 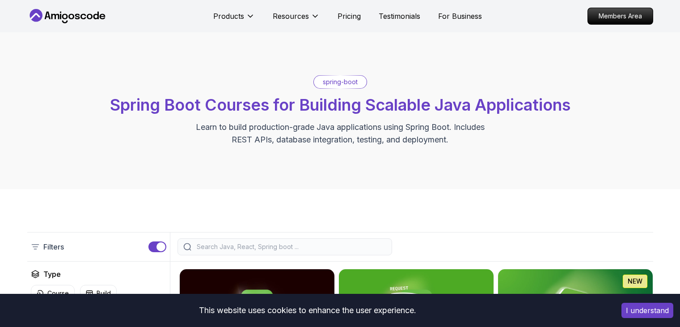 I want to click on p: spring-boot, so click(x=340, y=82).